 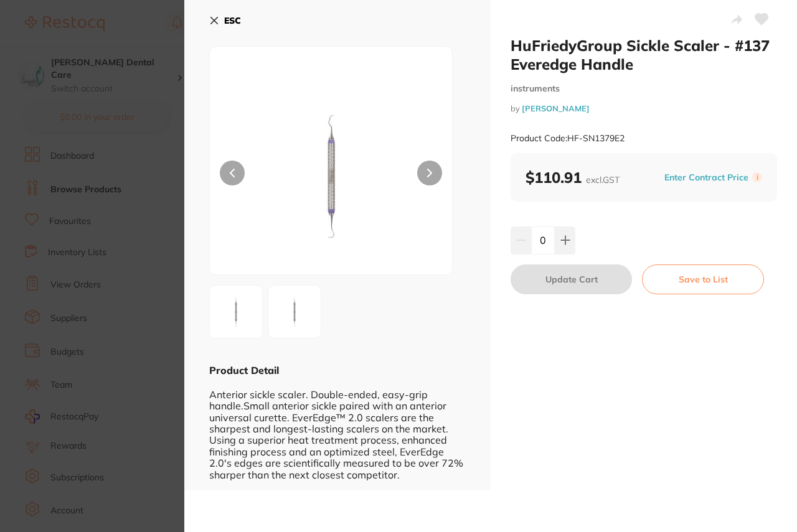 I want to click on h2: HuFriedyGroup Sickle Scaler - #137 Everedge Handle, so click(x=644, y=55).